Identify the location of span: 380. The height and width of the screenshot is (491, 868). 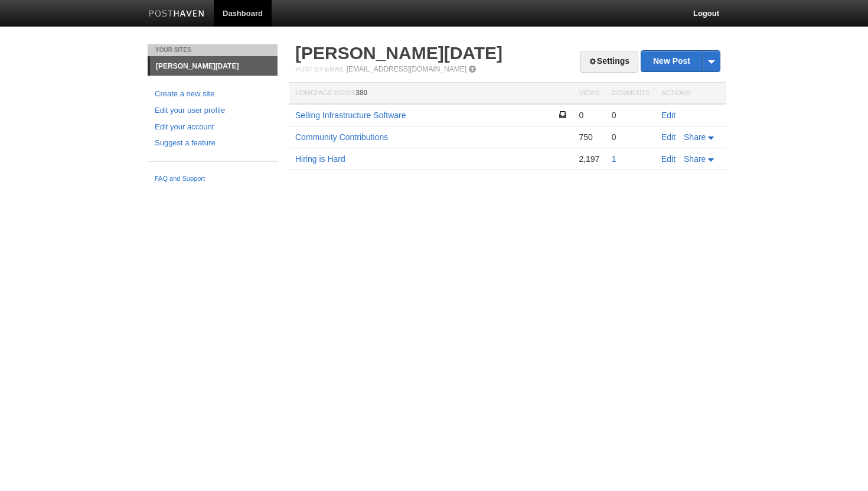
(362, 93).